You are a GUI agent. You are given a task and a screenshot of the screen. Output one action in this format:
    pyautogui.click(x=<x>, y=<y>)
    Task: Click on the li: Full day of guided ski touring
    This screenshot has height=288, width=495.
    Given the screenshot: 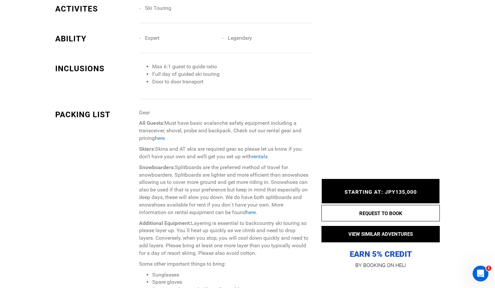 What is the action you would take?
    pyautogui.click(x=232, y=74)
    